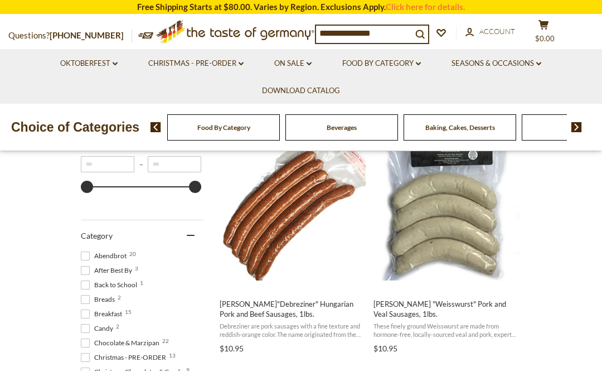 This screenshot has width=602, height=391. What do you see at coordinates (490, 32) in the screenshot?
I see `a: Account` at bounding box center [490, 32].